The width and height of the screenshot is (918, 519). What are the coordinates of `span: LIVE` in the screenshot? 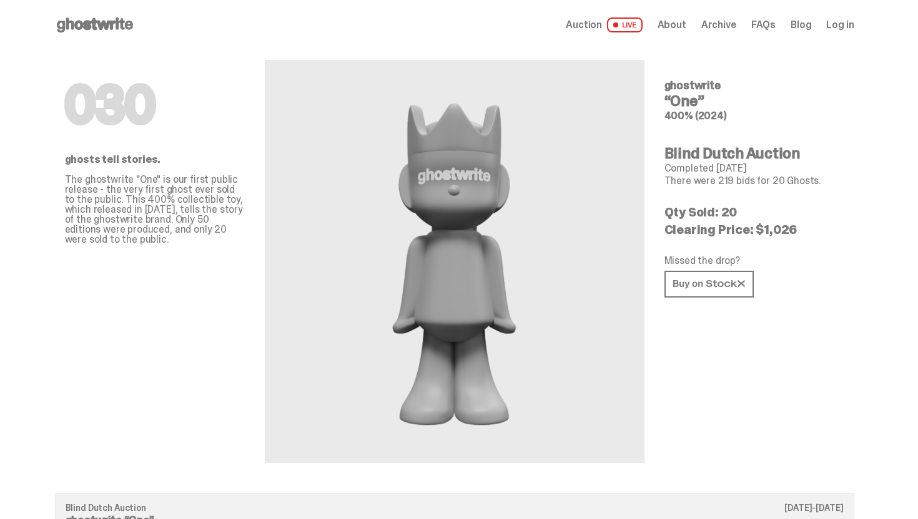 It's located at (624, 25).